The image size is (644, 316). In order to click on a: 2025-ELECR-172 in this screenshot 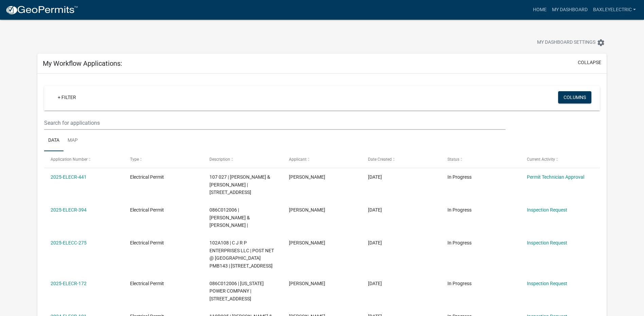, I will do `click(68, 284)`.